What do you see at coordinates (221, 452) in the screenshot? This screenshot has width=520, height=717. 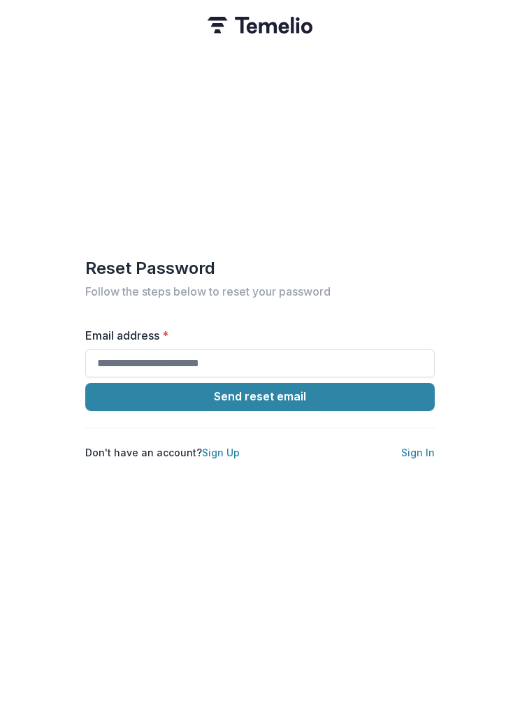 I see `a: Sign Up` at bounding box center [221, 452].